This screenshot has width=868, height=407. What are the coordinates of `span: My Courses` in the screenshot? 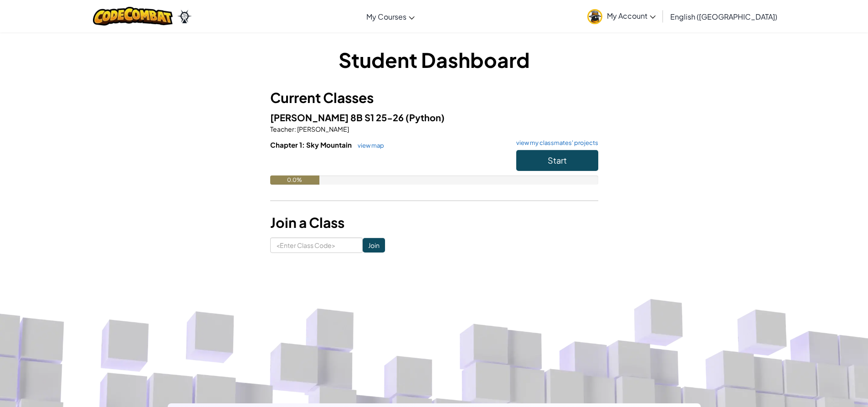 It's located at (386, 16).